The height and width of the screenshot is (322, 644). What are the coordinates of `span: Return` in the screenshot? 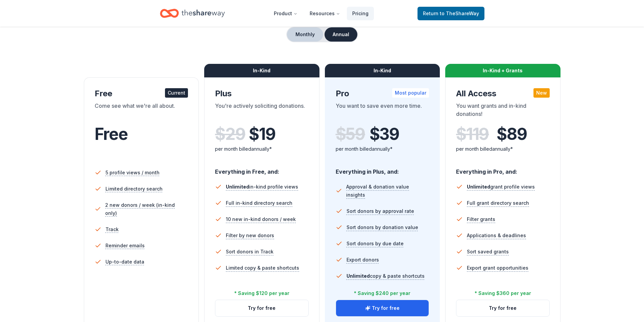 It's located at (451, 13).